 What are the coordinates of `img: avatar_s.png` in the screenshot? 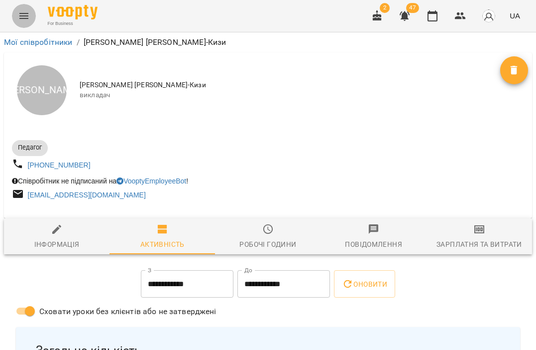 It's located at (489, 16).